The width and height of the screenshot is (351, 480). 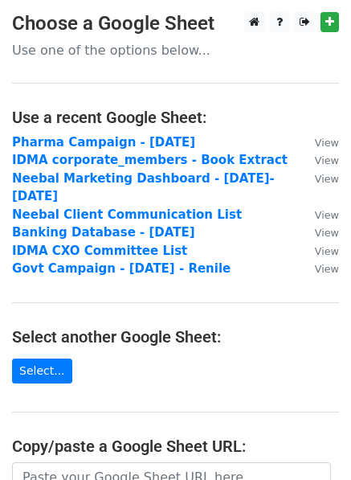 What do you see at coordinates (42, 370) in the screenshot?
I see `a: Select...` at bounding box center [42, 370].